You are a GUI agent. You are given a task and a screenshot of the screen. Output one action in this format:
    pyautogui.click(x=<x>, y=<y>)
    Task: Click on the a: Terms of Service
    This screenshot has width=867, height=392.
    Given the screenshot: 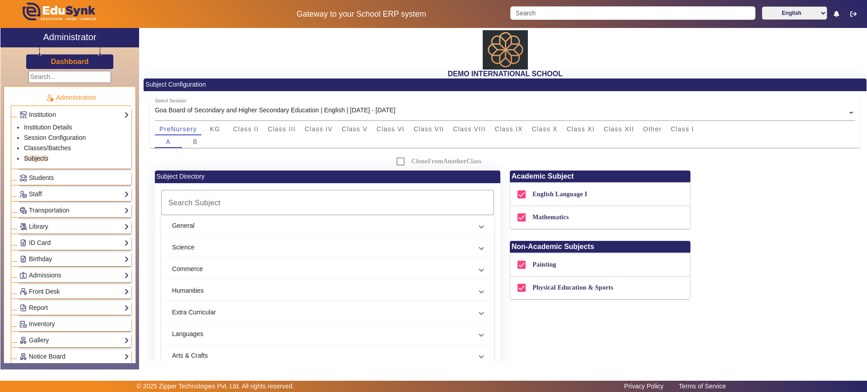 What is the action you would take?
    pyautogui.click(x=702, y=387)
    